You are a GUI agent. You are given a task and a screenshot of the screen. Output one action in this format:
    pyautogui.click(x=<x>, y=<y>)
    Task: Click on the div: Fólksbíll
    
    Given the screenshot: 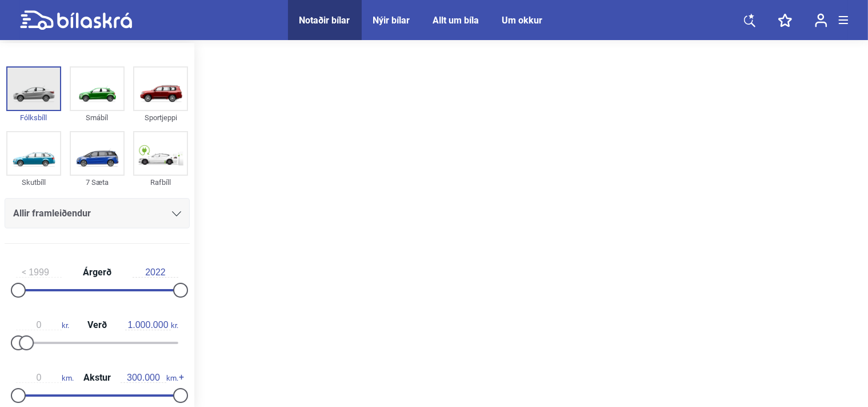 What is the action you would take?
    pyautogui.click(x=34, y=117)
    